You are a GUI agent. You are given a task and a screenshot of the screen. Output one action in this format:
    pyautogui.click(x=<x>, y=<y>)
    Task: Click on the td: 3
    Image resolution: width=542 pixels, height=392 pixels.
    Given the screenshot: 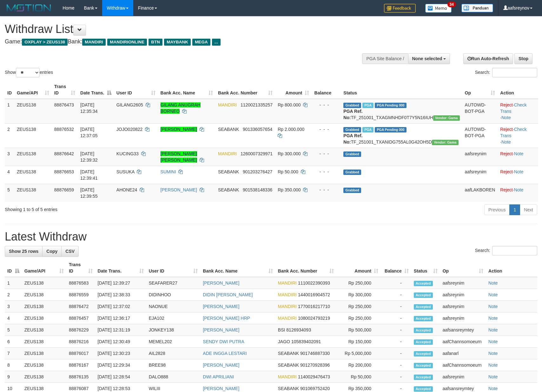 What is the action you would take?
    pyautogui.click(x=9, y=157)
    